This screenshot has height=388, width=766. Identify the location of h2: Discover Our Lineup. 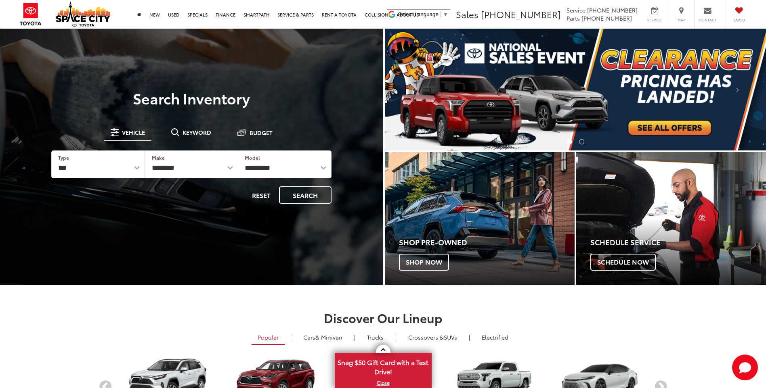
(383, 318).